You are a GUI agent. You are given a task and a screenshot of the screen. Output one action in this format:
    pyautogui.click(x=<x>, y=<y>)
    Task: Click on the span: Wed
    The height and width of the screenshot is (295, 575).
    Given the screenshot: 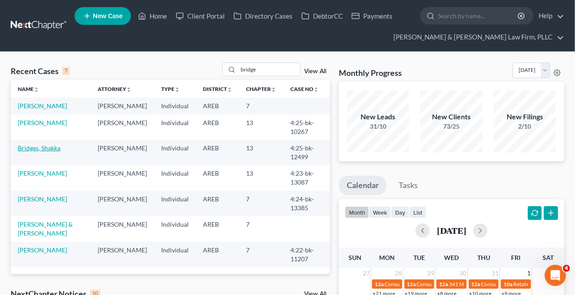 What is the action you would take?
    pyautogui.click(x=451, y=257)
    